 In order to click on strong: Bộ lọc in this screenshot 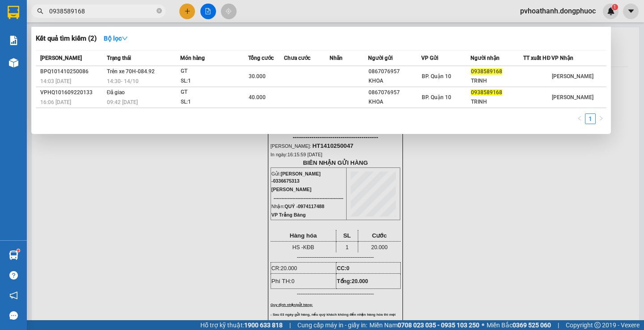, I will do `click(116, 38)`.